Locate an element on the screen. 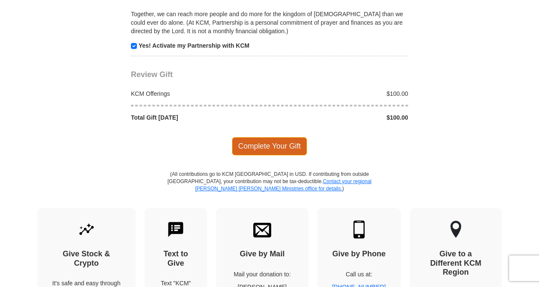 This screenshot has width=539, height=287. p: Call us at: is located at coordinates (359, 275).